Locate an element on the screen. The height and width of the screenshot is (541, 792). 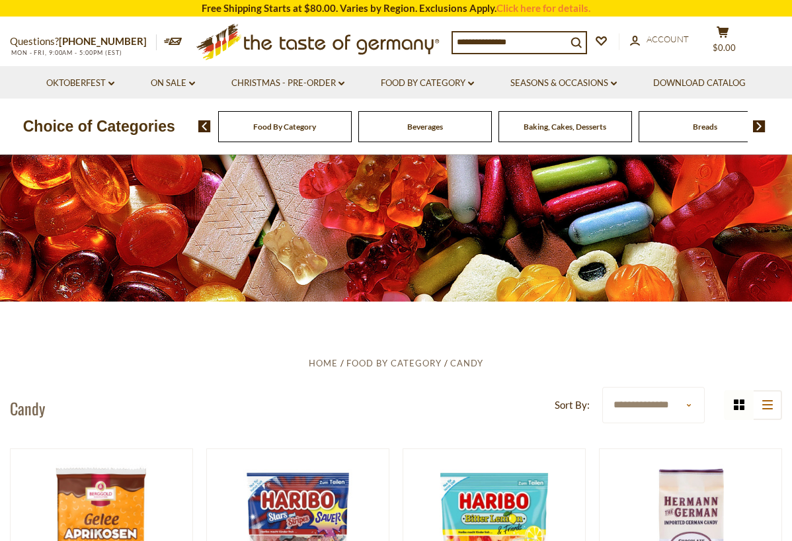
span: $0.00 is located at coordinates (724, 48).